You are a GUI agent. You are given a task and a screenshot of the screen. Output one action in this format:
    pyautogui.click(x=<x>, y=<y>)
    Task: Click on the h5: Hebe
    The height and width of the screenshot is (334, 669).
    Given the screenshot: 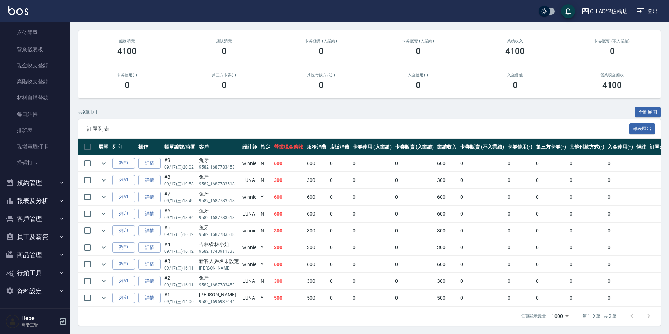 What is the action you would take?
    pyautogui.click(x=39, y=318)
    